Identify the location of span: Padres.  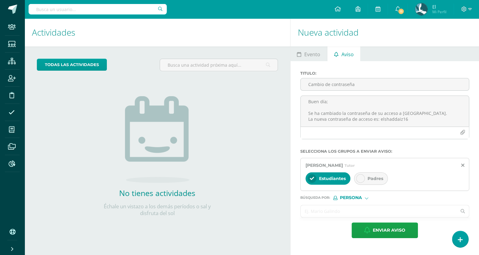
(375, 178).